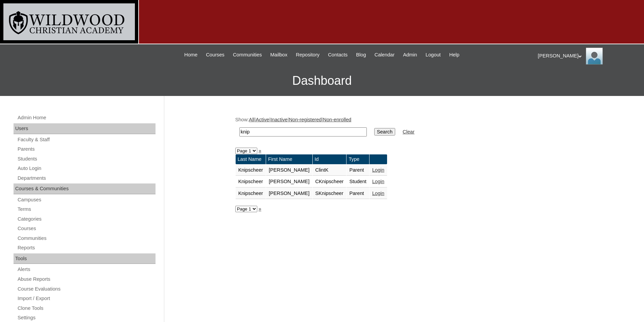 Image resolution: width=644 pixels, height=322 pixels. What do you see at coordinates (338, 54) in the screenshot?
I see `a: Contacts` at bounding box center [338, 54].